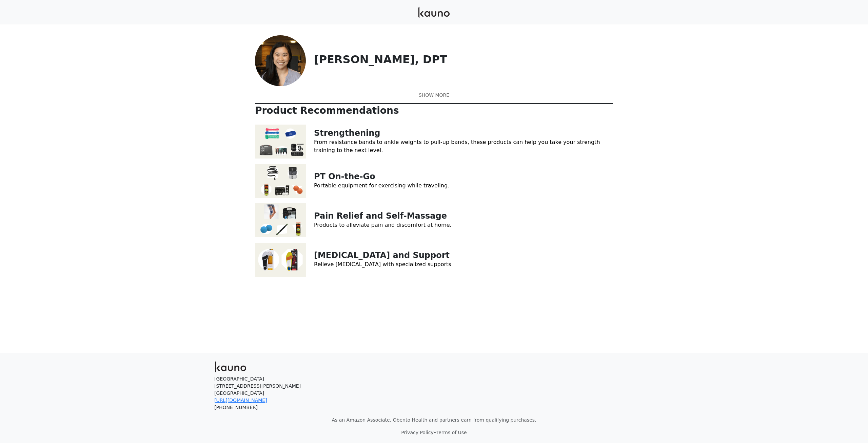 The width and height of the screenshot is (868, 443). What do you see at coordinates (434, 111) in the screenshot?
I see `p: Product Recommendations` at bounding box center [434, 111].